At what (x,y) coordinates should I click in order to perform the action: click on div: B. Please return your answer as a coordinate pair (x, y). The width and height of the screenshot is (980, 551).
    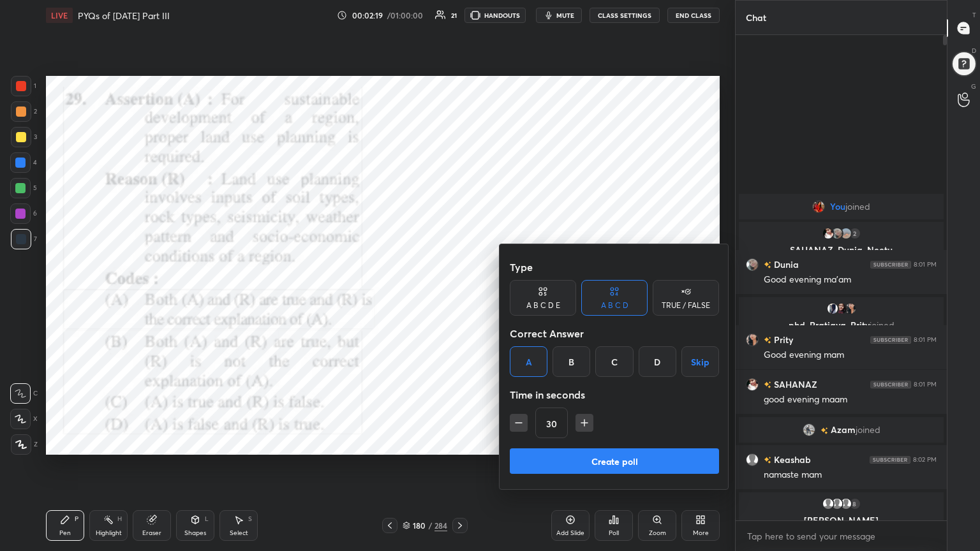
    Looking at the image, I should click on (571, 362).